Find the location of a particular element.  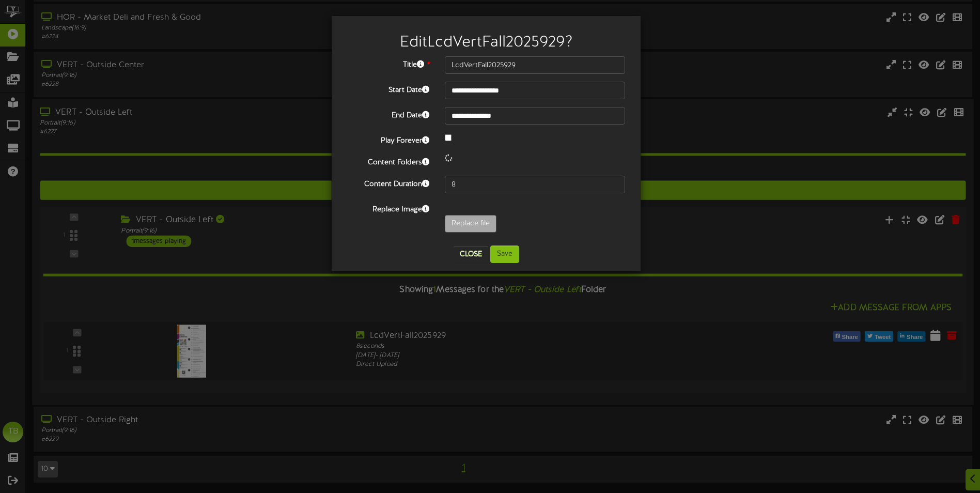

label: End Date is located at coordinates (388, 114).